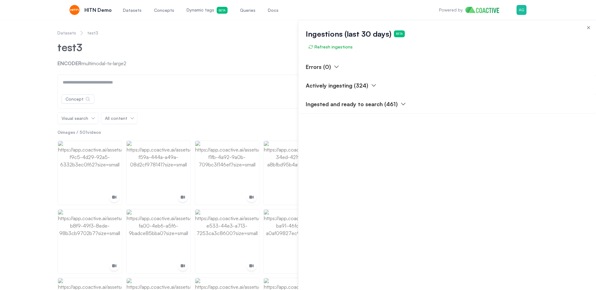  I want to click on p: Actively ingesting (324), so click(337, 85).